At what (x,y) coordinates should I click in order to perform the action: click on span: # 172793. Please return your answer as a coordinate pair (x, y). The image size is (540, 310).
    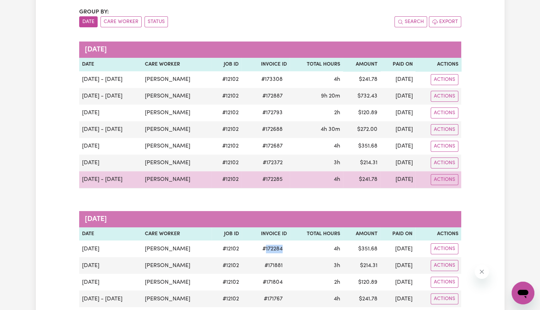
    Looking at the image, I should click on (272, 113).